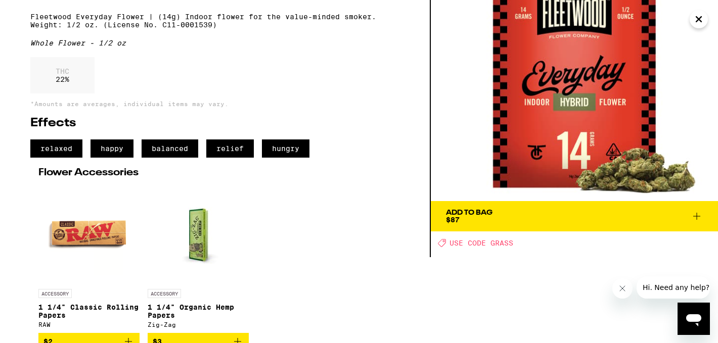 The image size is (718, 343). I want to click on button: Close, so click(699, 19).